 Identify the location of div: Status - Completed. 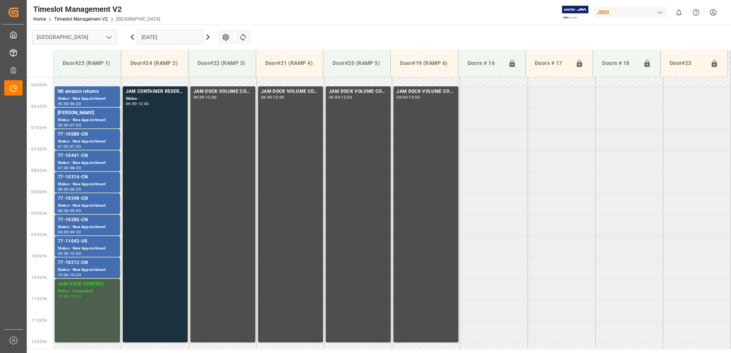
(87, 291).